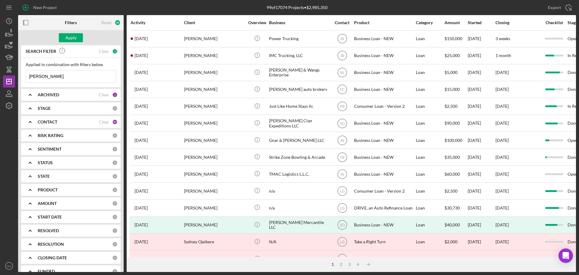 The height and width of the screenshot is (275, 579). Describe the element at coordinates (342, 90) in the screenshot. I see `text: FC` at that location.